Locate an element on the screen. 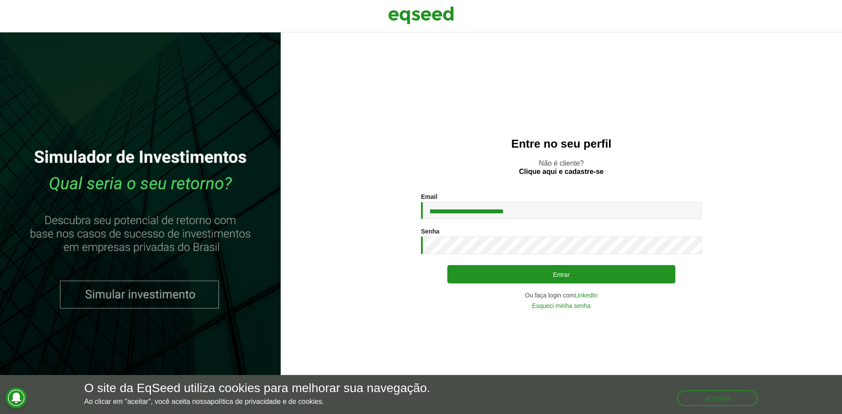 The image size is (842, 414). a: LinkedIn is located at coordinates (586, 295).